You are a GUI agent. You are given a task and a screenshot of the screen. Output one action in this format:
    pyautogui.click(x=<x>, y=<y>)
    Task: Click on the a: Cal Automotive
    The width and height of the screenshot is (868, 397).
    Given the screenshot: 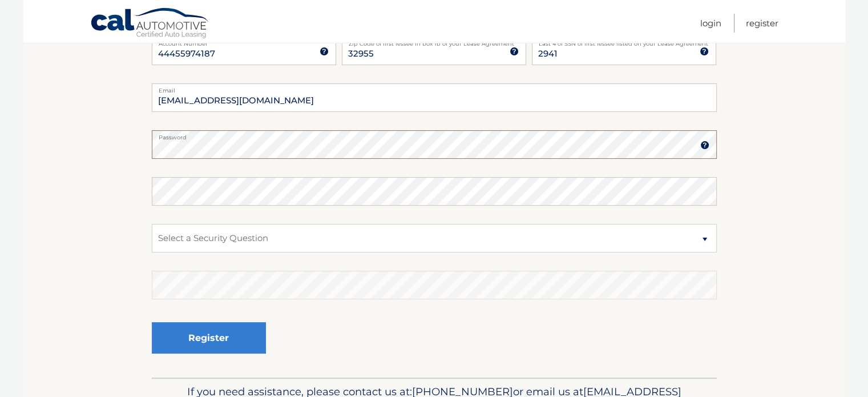 What is the action you would take?
    pyautogui.click(x=150, y=24)
    